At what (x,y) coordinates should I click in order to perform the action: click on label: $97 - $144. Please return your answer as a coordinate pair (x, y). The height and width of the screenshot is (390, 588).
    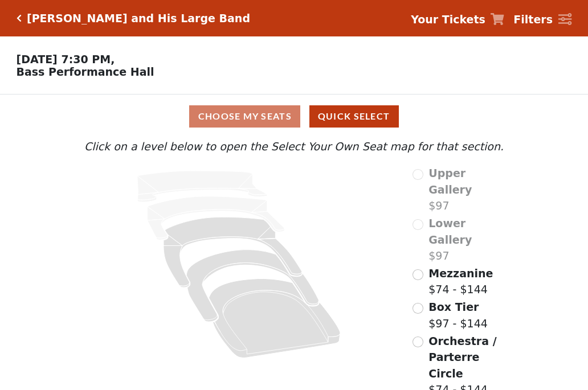
    Looking at the image, I should click on (458, 315).